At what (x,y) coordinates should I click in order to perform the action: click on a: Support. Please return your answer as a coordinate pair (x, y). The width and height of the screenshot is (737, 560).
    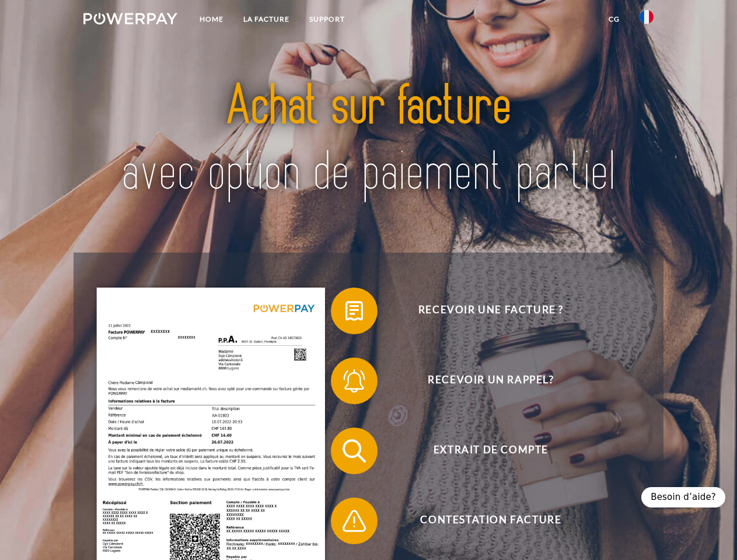
    Looking at the image, I should click on (326, 19).